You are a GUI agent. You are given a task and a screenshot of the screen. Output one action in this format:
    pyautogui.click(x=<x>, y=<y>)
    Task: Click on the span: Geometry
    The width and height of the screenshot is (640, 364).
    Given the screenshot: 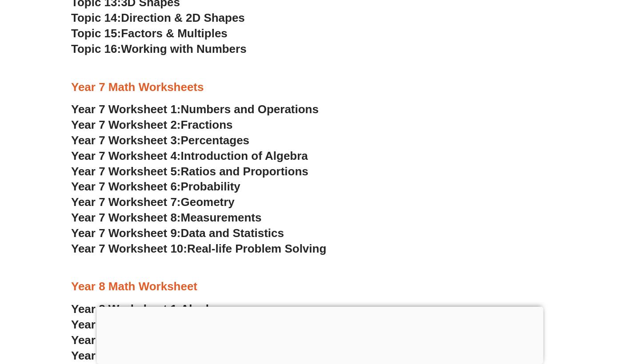 What is the action you would take?
    pyautogui.click(x=208, y=202)
    